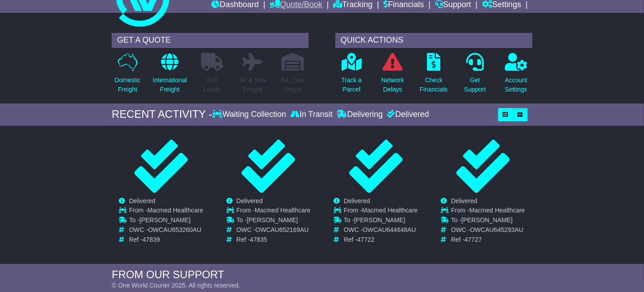 The height and width of the screenshot is (292, 644). What do you see at coordinates (433, 40) in the screenshot?
I see `div: QUICK ACTIONS` at bounding box center [433, 40].